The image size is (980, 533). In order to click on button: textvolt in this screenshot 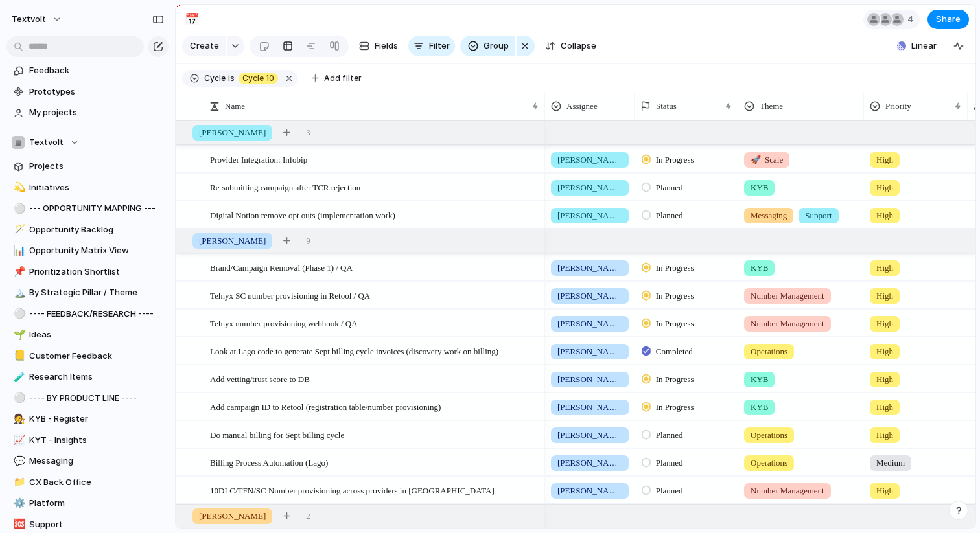, I will do `click(37, 20)`.